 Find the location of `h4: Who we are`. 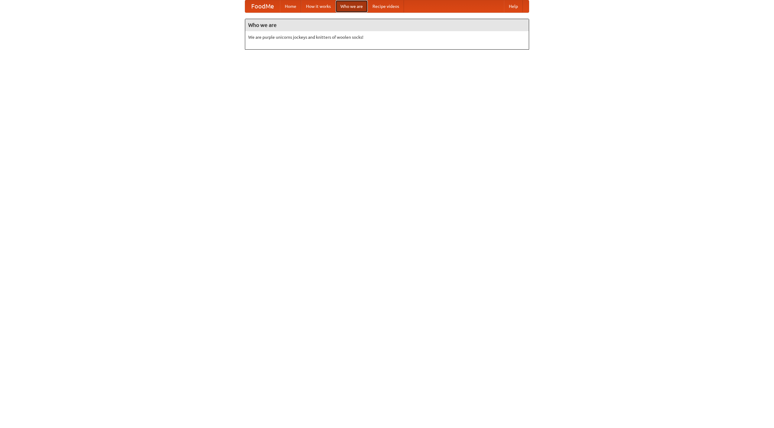

h4: Who we are is located at coordinates (387, 25).